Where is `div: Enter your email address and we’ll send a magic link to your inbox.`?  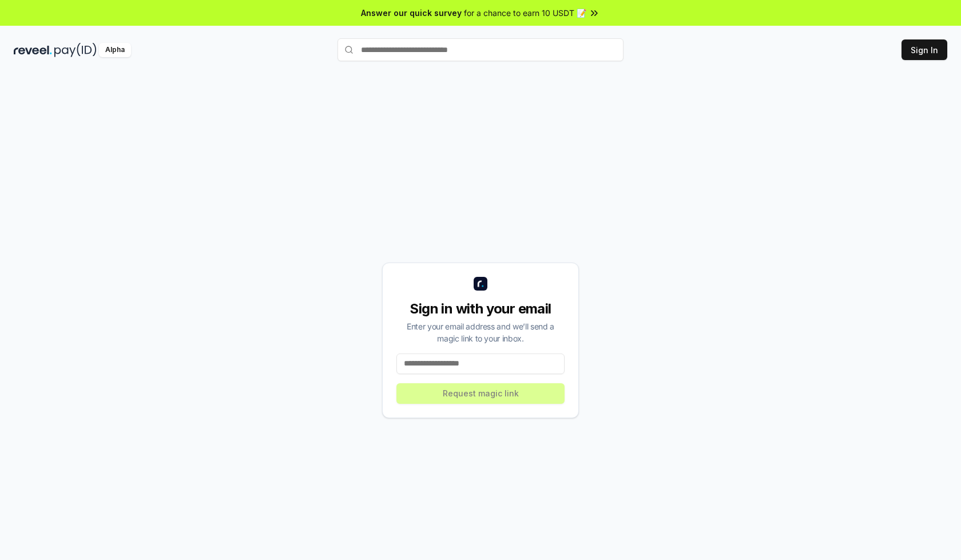 div: Enter your email address and we’ll send a magic link to your inbox. is located at coordinates (480, 332).